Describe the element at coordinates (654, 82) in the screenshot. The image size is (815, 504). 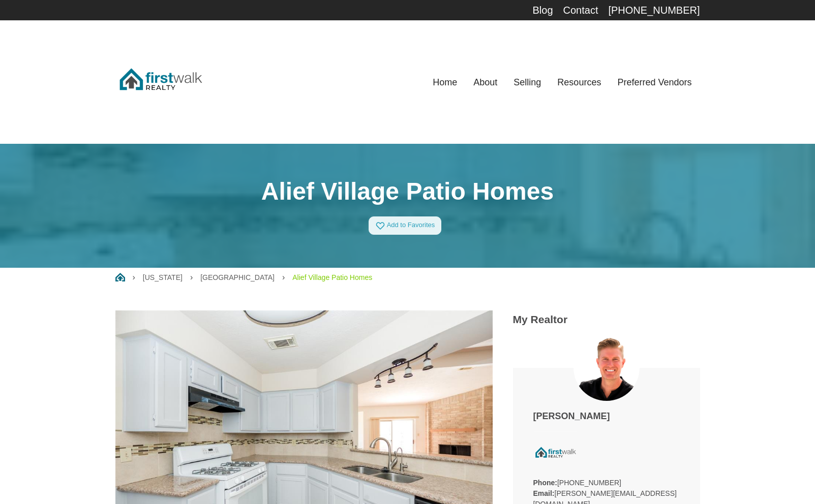
I see `a: Preferred Vendors` at that location.